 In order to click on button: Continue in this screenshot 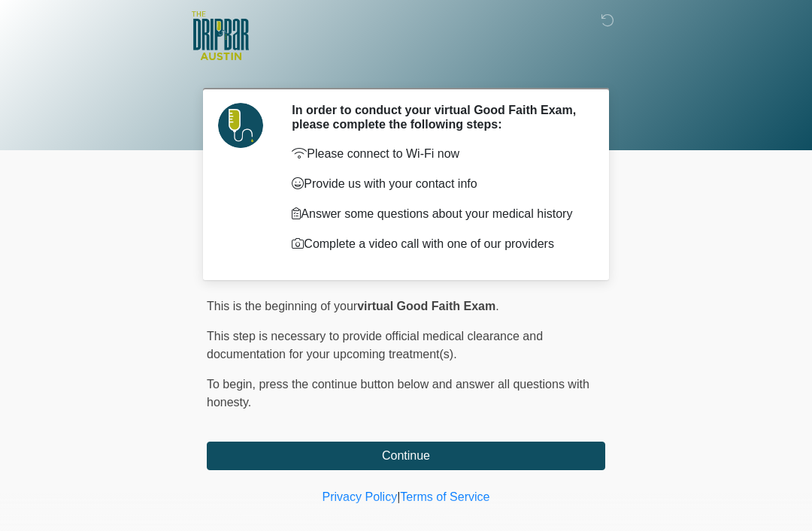, I will do `click(406, 457)`.